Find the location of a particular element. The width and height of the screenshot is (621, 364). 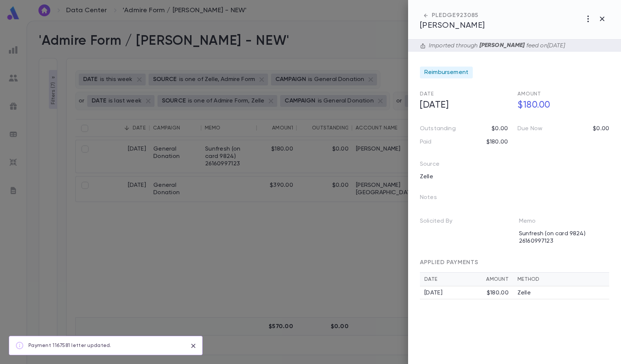

span: APPLIED PAYMENTS is located at coordinates (449, 263).